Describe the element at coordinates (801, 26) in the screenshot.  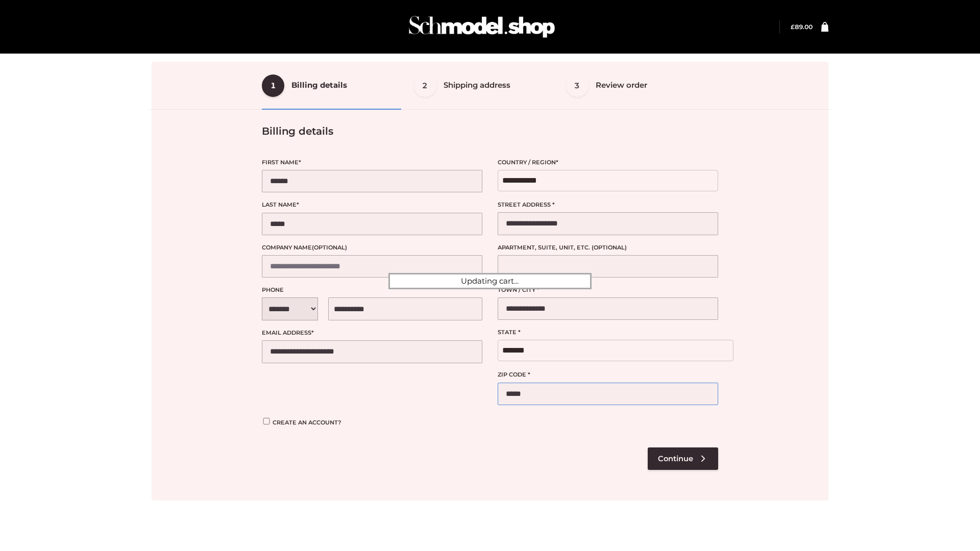
I see `a: £89.00` at that location.